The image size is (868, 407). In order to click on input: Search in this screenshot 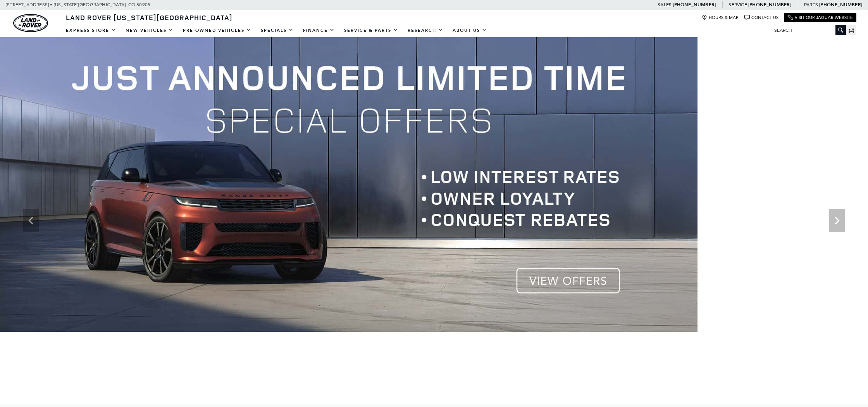, I will do `click(807, 30)`.